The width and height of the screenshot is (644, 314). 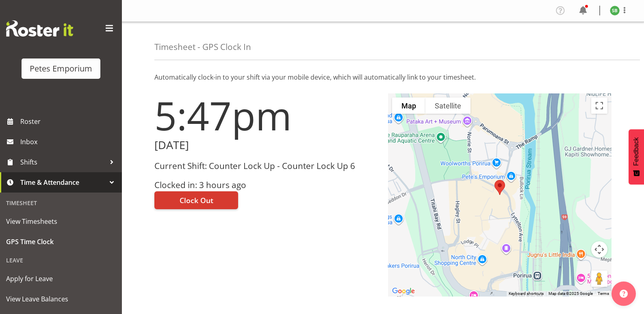 I want to click on button: Show satellite imagery, so click(x=447, y=105).